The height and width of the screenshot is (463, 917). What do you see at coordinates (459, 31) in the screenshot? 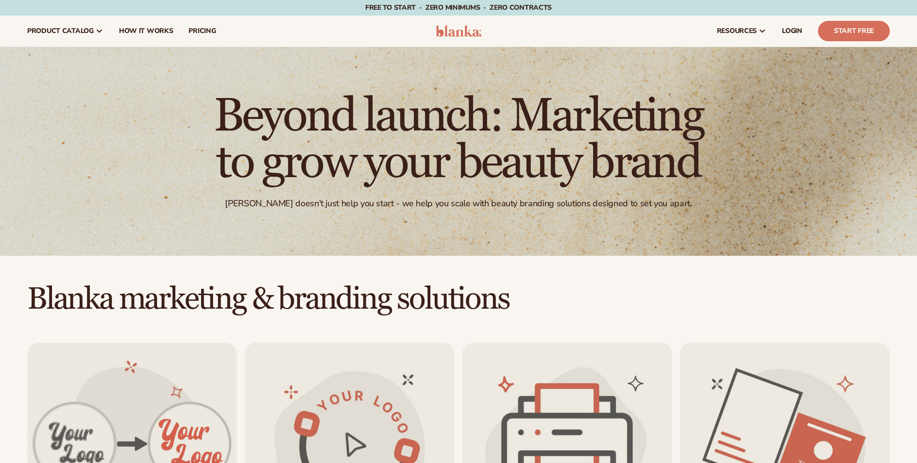
I see `a: logo` at bounding box center [459, 31].